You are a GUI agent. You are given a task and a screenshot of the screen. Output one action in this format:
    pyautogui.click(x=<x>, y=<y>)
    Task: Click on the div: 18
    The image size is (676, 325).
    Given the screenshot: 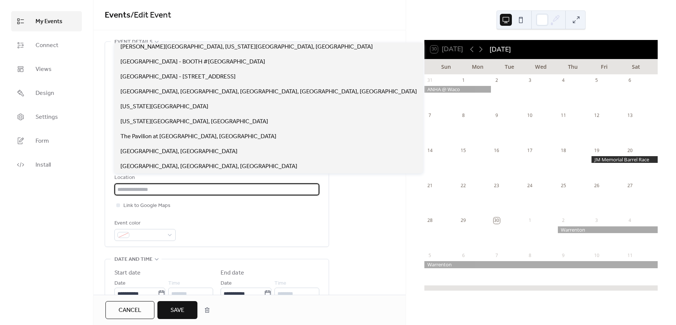 What is the action you would take?
    pyautogui.click(x=563, y=150)
    